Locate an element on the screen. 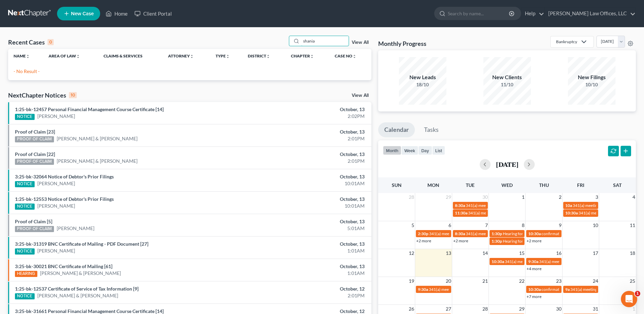 The width and height of the screenshot is (644, 314). a: Districtunfold_more is located at coordinates (259, 55).